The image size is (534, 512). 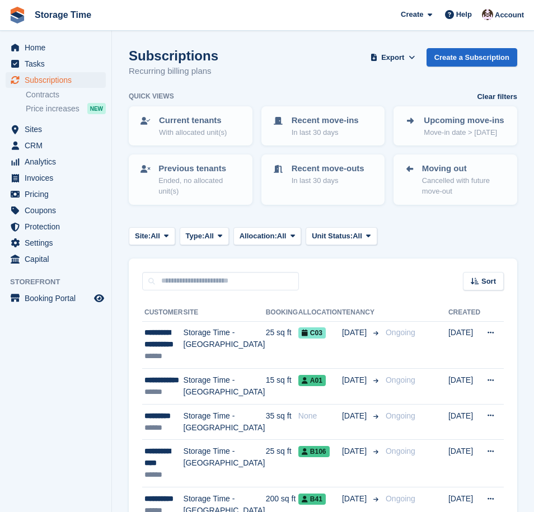 I want to click on a: Price increases NEW, so click(x=66, y=109).